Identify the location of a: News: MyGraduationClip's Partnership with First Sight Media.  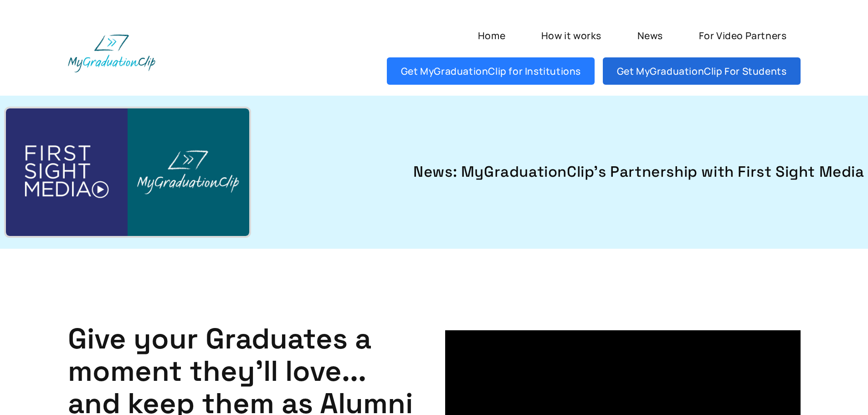
(568, 173).